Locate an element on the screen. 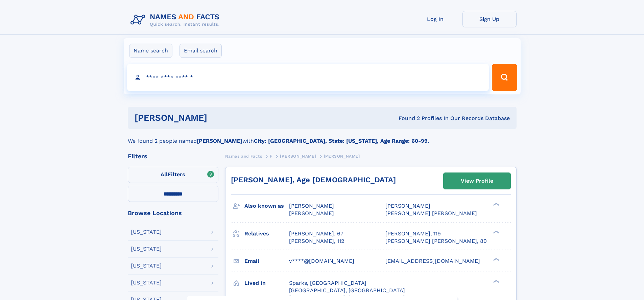  button: Search Button is located at coordinates (504, 77).